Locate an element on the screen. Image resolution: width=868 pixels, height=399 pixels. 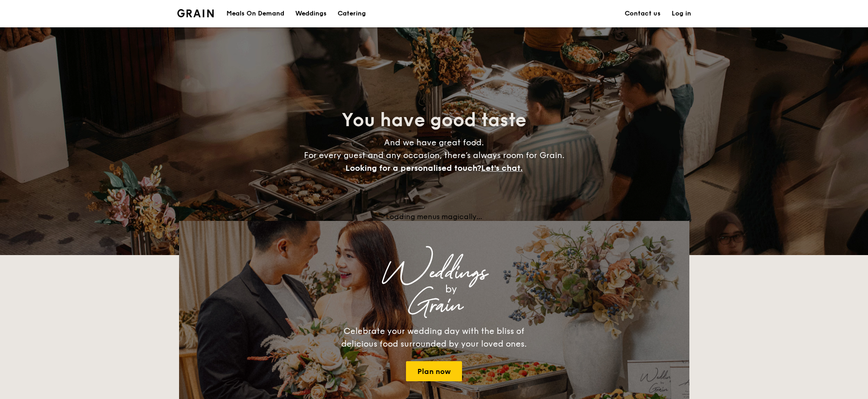
div: Grain is located at coordinates (434, 306).